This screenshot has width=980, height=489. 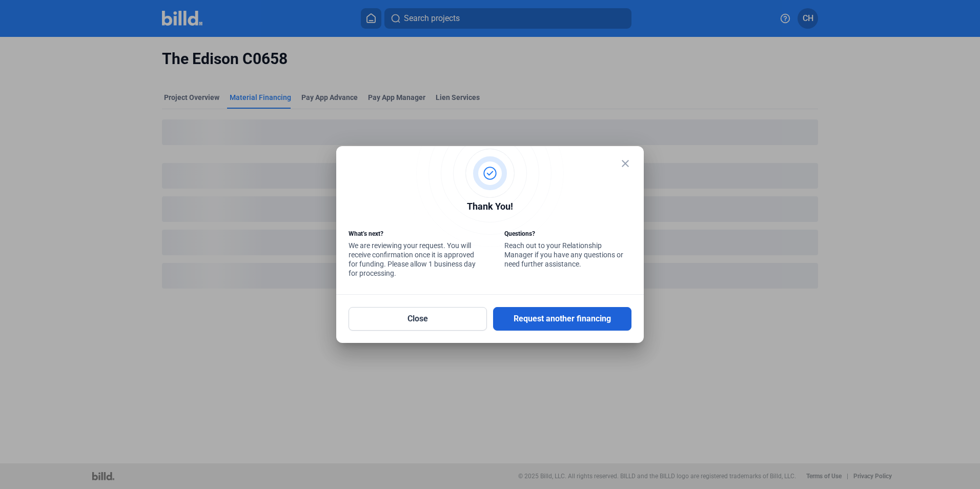 I want to click on div: Reach out to your Relationship Manager if you have any questions or need further assistance., so click(x=568, y=250).